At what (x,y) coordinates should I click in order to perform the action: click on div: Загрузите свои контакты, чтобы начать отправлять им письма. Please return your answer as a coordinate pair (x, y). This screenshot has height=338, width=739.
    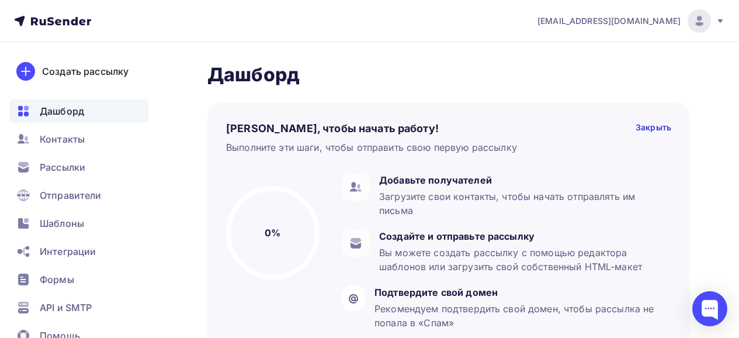
    Looking at the image, I should click on (522, 203).